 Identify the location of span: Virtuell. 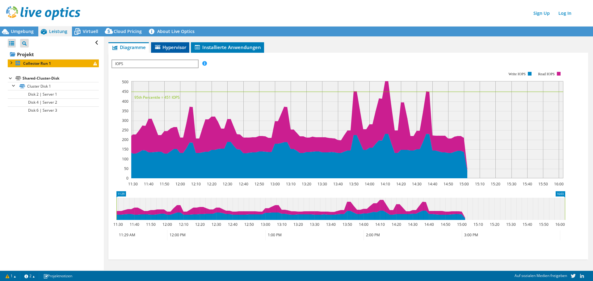
(91, 31).